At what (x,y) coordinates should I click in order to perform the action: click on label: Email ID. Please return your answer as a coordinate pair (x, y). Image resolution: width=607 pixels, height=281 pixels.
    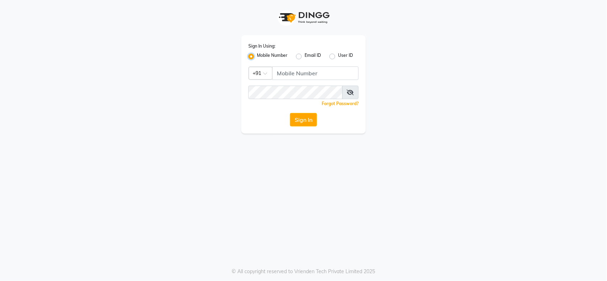
    Looking at the image, I should click on (313, 57).